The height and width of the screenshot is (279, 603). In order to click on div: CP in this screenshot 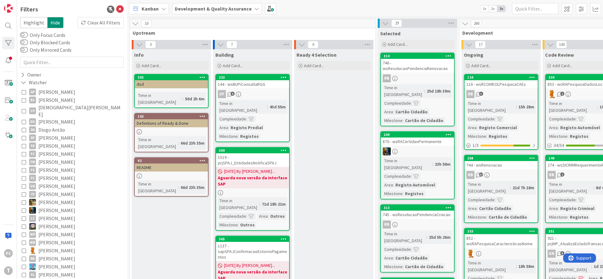, I will do `click(33, 111)`.